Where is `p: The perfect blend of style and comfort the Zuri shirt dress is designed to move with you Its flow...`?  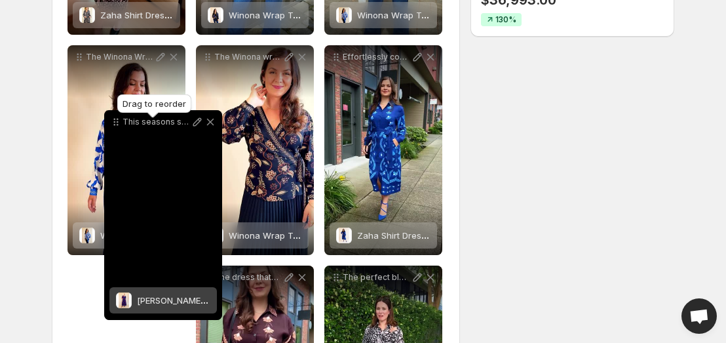
p: The perfect blend of style and comfort the Zuri shirt dress is designed to move with you Its flow... is located at coordinates (377, 277).